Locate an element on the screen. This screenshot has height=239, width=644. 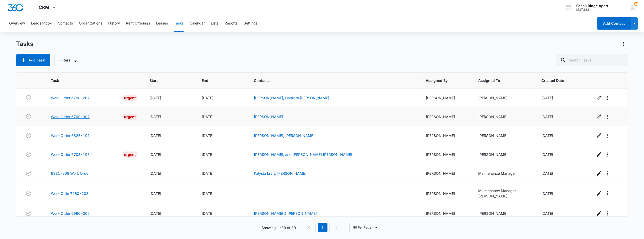
button: Add Task is located at coordinates (33, 60).